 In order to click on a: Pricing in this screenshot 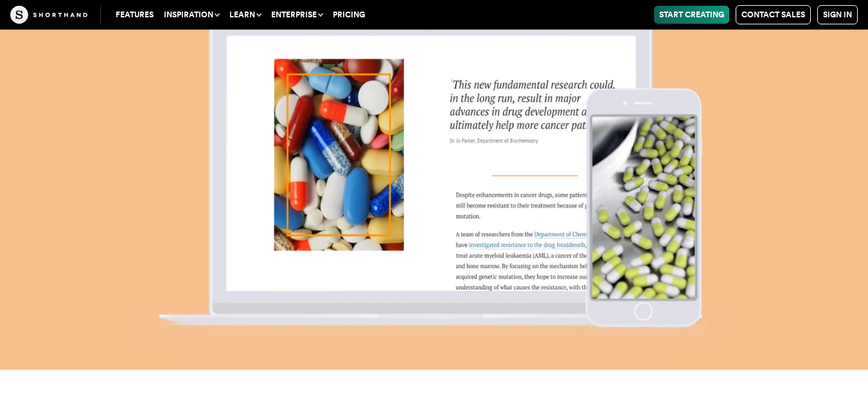, I will do `click(349, 15)`.